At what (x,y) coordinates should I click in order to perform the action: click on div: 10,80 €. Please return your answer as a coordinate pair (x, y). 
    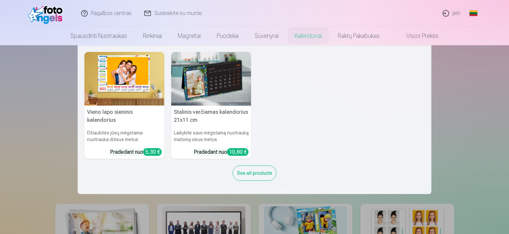
    Looking at the image, I should click on (238, 152).